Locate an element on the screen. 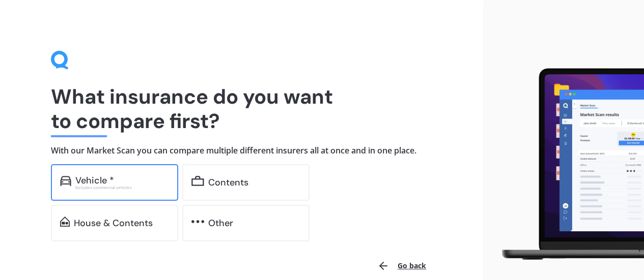 This screenshot has width=644, height=280. h1: What insurance do you want to compare first? is located at coordinates (241, 109).